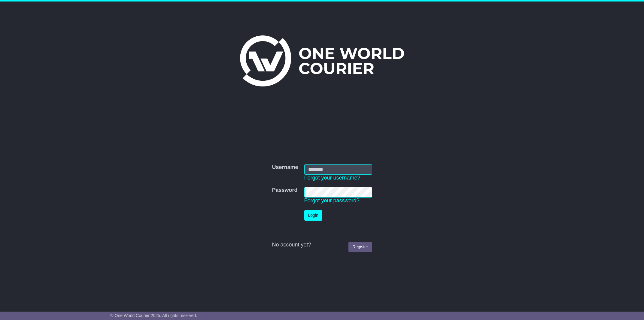 The height and width of the screenshot is (320, 644). I want to click on label: Password, so click(284, 190).